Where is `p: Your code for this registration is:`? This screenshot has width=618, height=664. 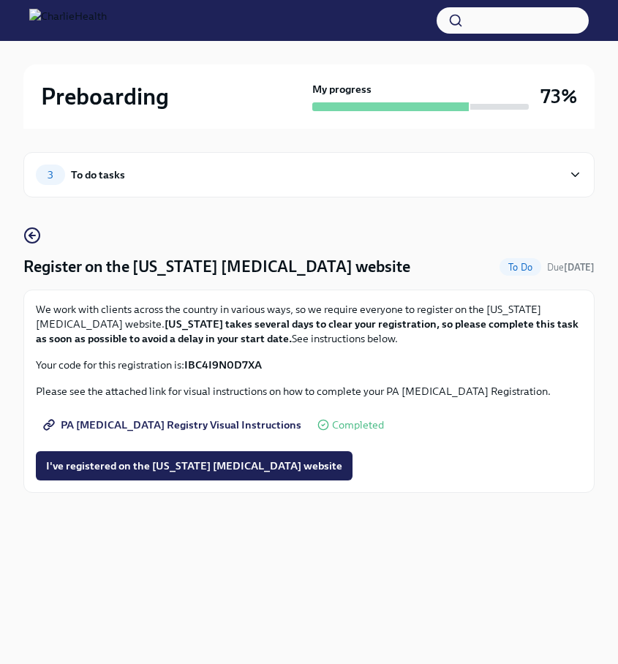 p: Your code for this registration is: is located at coordinates (309, 365).